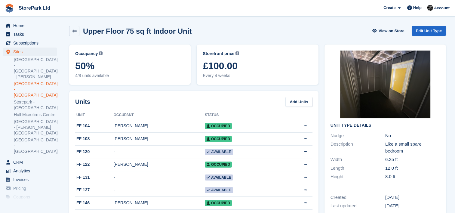 This screenshot has height=213, width=455. I want to click on span: 4/8 units available, so click(130, 75).